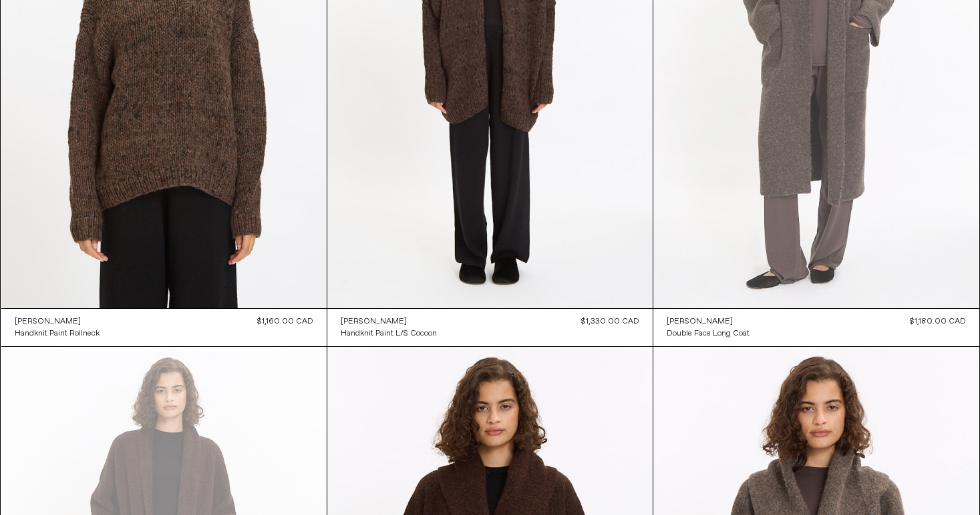 Image resolution: width=980 pixels, height=515 pixels. What do you see at coordinates (937, 321) in the screenshot?
I see `div: $1,180.00 CAD` at bounding box center [937, 321].